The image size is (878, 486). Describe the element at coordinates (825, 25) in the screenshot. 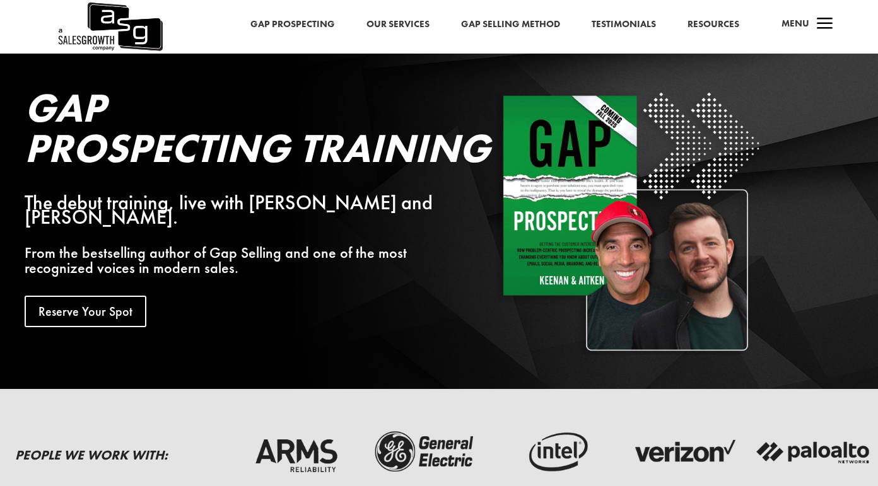

I see `span: a` at that location.